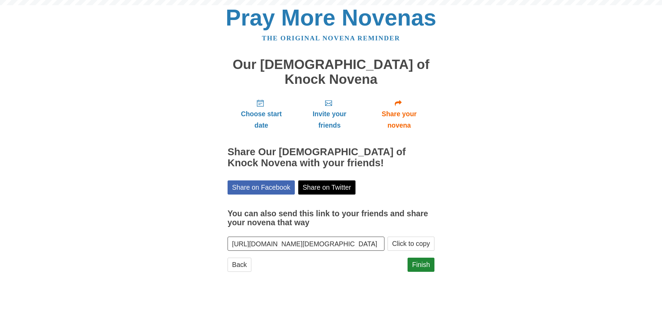  What do you see at coordinates (329, 120) in the screenshot?
I see `span: Invite your friends` at bounding box center [329, 120].